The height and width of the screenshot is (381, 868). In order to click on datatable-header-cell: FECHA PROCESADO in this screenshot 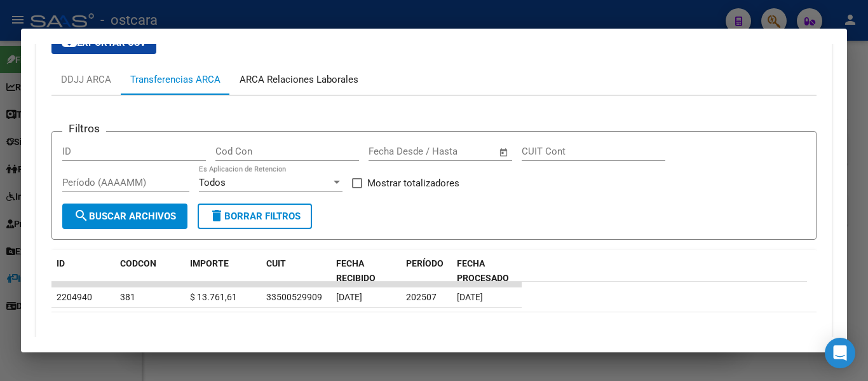, I will do `click(487, 271)`.